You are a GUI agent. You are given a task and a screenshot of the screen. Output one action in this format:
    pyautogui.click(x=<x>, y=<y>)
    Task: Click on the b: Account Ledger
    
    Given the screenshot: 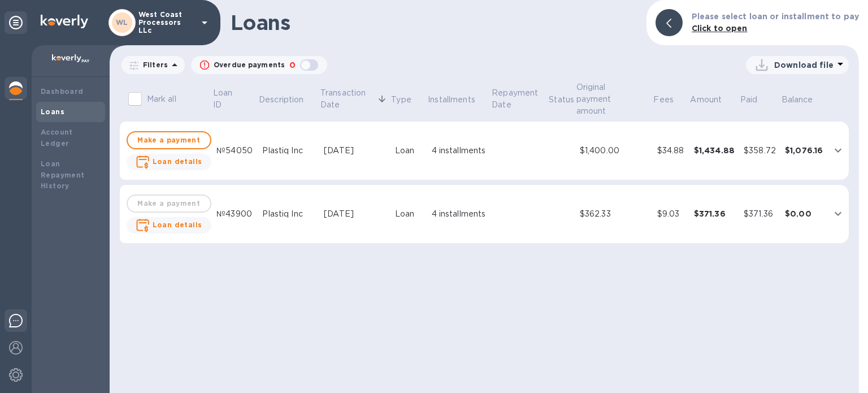 What is the action you would take?
    pyautogui.click(x=57, y=138)
    